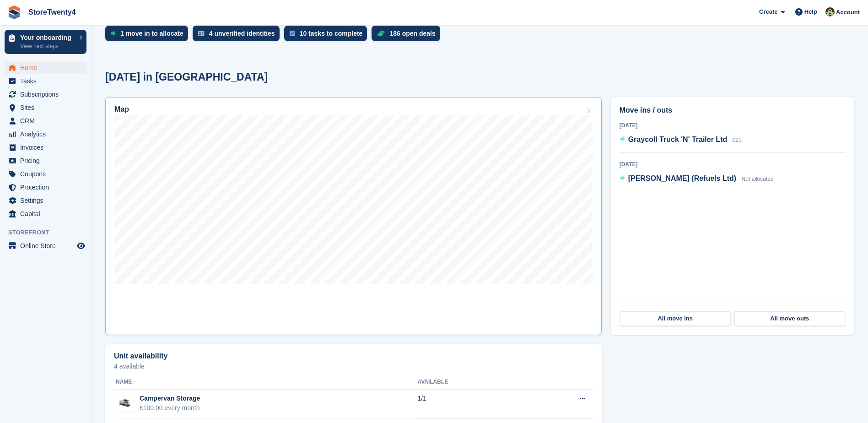  Describe the element at coordinates (769, 12) in the screenshot. I see `span: Create` at that location.